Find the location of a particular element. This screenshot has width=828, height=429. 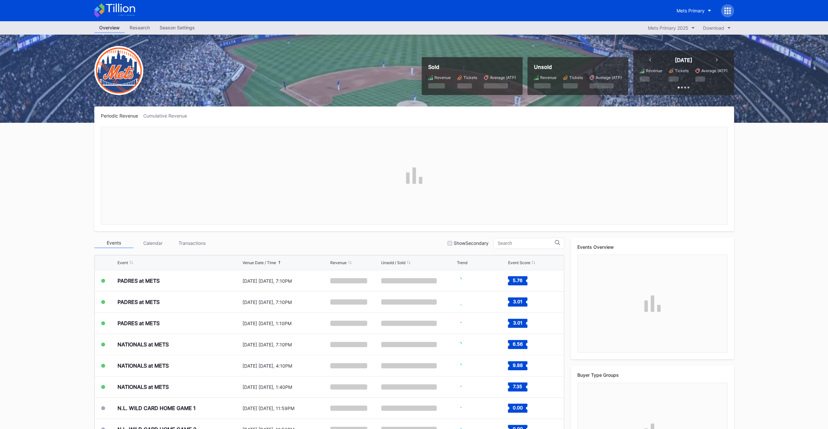

div: Trend is located at coordinates (462, 262).